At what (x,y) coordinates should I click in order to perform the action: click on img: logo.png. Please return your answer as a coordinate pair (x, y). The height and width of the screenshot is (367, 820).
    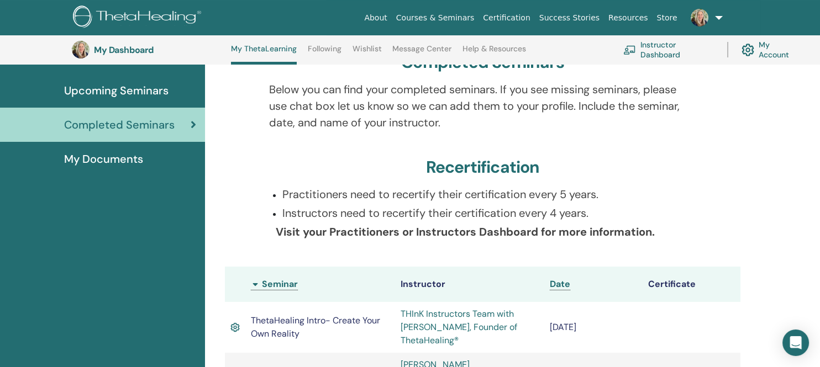
    Looking at the image, I should click on (139, 18).